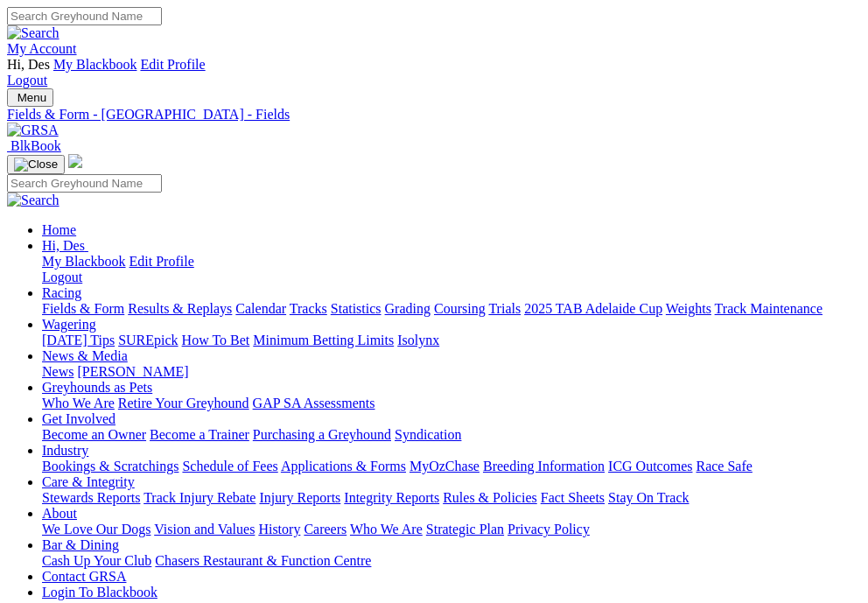  I want to click on a: How To Bet, so click(217, 340).